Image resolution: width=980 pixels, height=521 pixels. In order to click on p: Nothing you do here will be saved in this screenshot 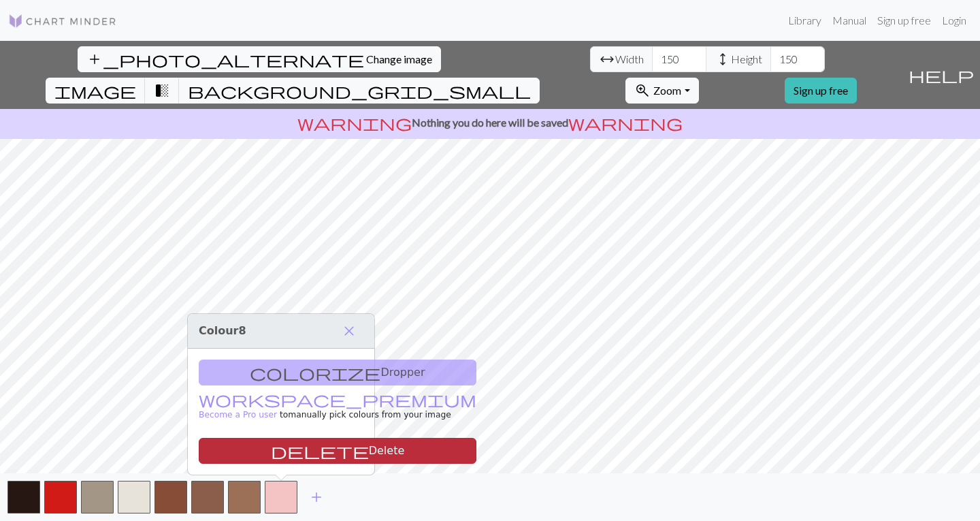, I will do `click(490, 122)`.